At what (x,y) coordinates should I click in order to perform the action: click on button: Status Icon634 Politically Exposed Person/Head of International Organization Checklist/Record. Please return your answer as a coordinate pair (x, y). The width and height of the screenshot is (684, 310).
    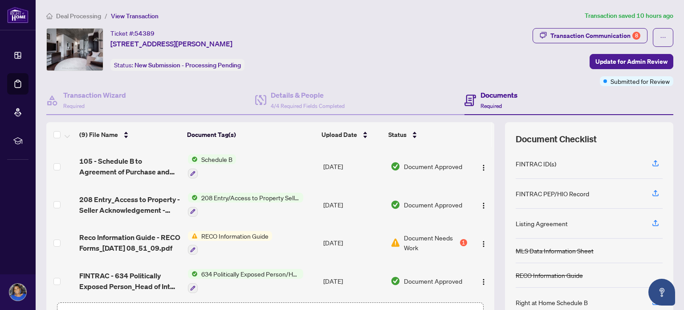
    Looking at the image, I should click on (245, 281).